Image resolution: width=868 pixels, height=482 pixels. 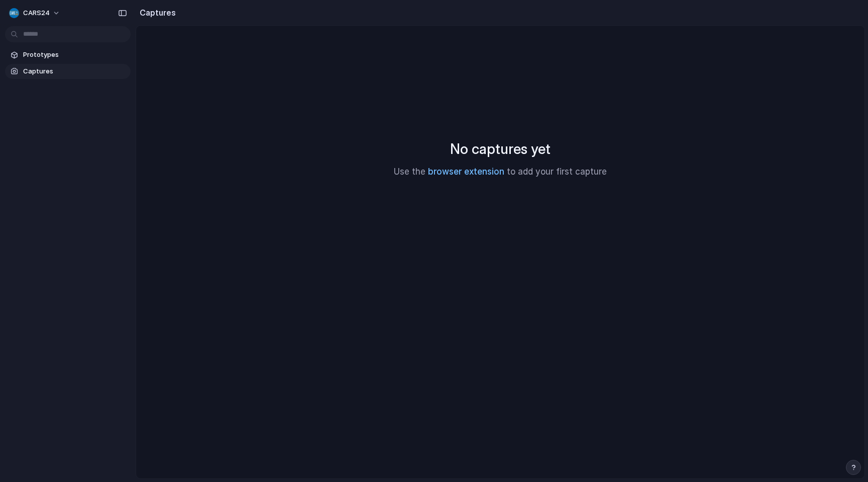 I want to click on a: Prototypes, so click(x=68, y=54).